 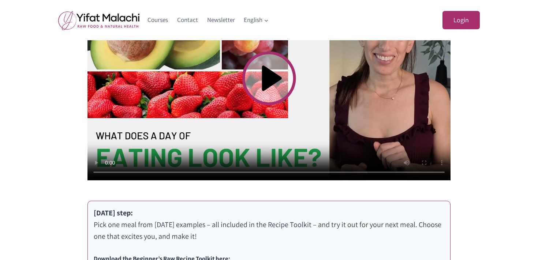 I want to click on a: Newsletter, so click(x=221, y=20).